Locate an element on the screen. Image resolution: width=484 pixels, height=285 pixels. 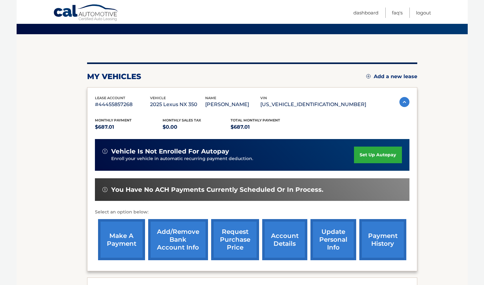
a: Cal Automotive is located at coordinates (86, 13).